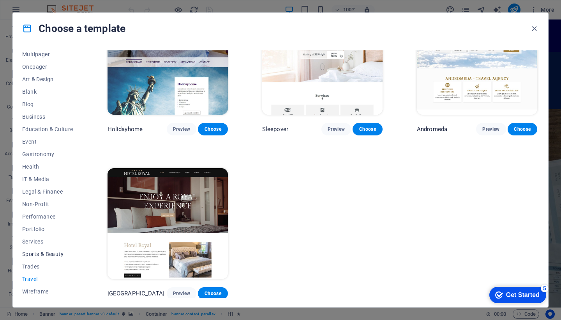  Describe the element at coordinates (74, 28) in the screenshot. I see `h4: Choose a template` at that location.